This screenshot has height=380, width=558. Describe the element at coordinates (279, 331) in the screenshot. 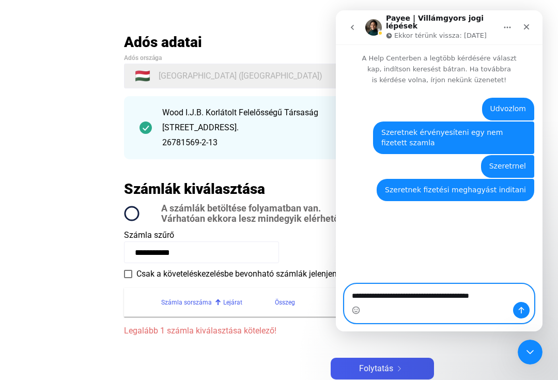

I see `span: Legalább 1 számla kiválasztása kötelező!` at that location.